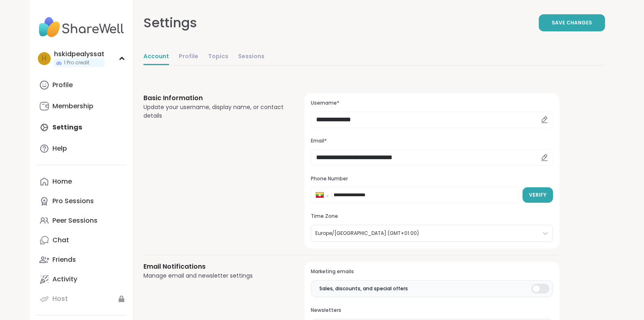  What do you see at coordinates (538, 194) in the screenshot?
I see `button: Verify` at bounding box center [538, 194].